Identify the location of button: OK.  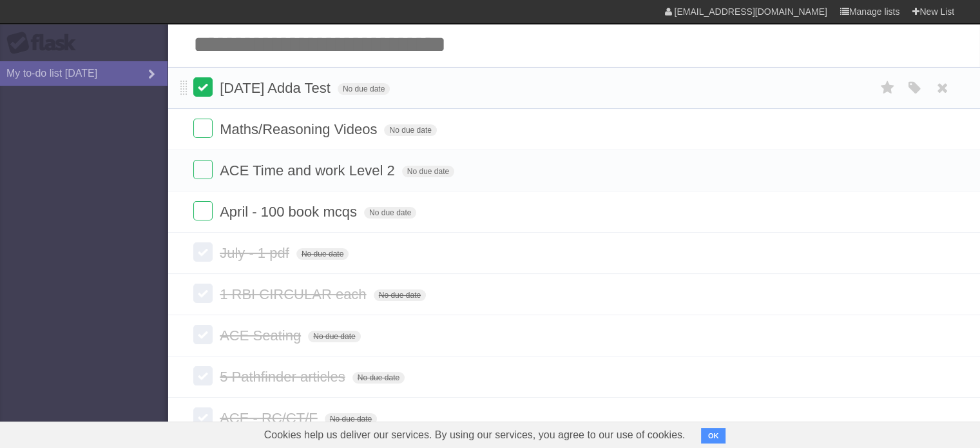
(713, 436).